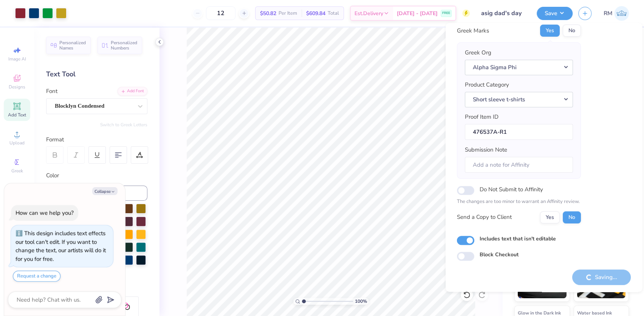 This screenshot has width=644, height=316. Describe the element at coordinates (518, 239) in the screenshot. I see `label: Includes text that isn't editable` at that location.